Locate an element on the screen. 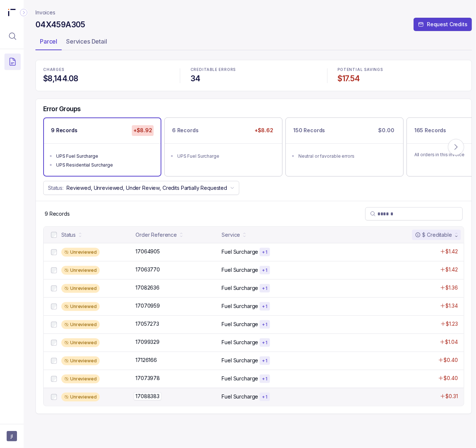  p: Parcel is located at coordinates (48, 41).